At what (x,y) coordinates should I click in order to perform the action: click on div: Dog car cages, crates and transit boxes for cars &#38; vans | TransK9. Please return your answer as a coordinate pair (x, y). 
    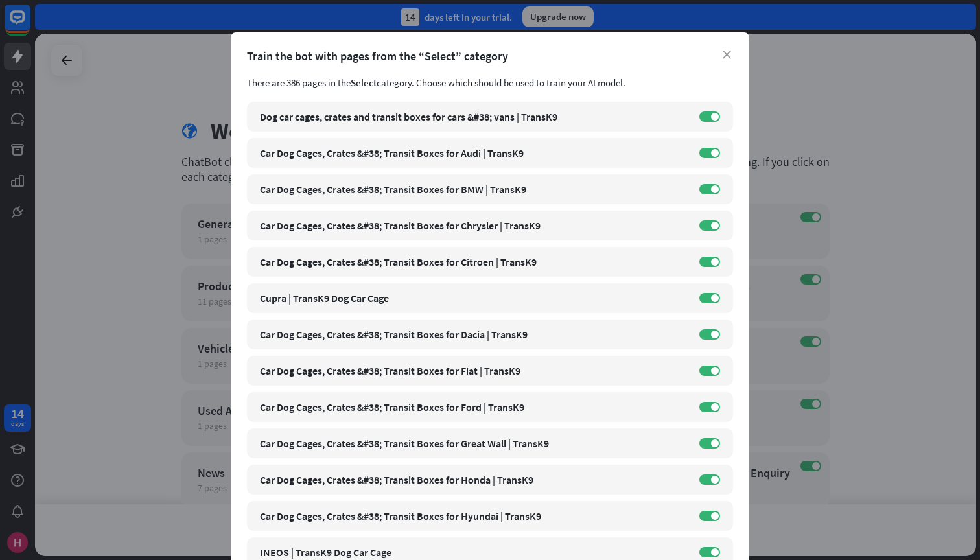
    Looking at the image, I should click on (473, 117).